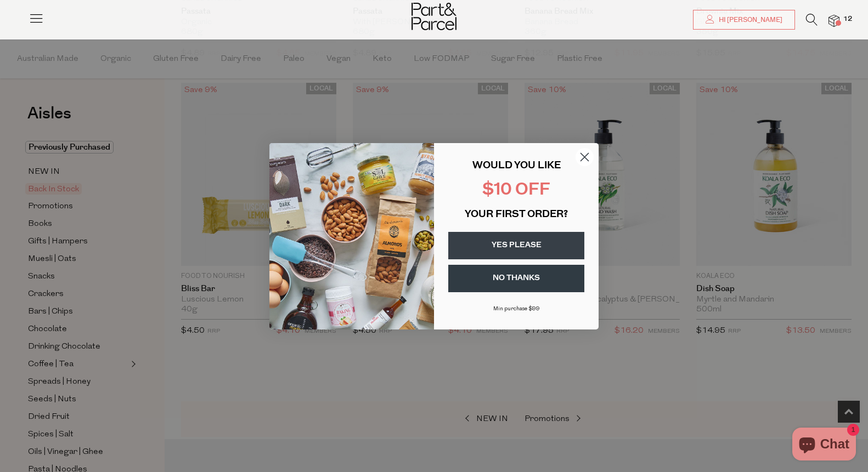 Image resolution: width=868 pixels, height=472 pixels. I want to click on span: 12, so click(848, 19).